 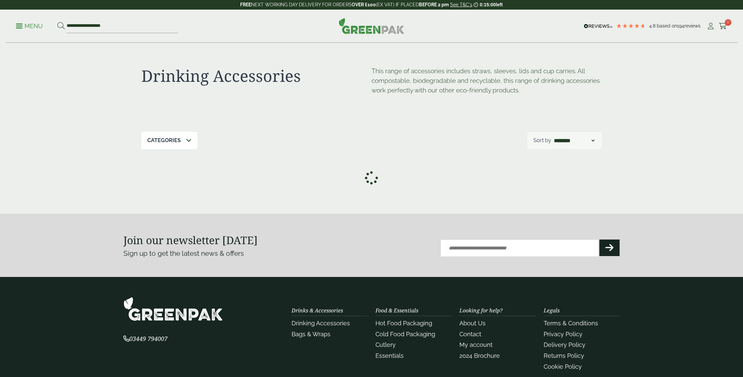 What do you see at coordinates (145, 339) in the screenshot?
I see `a: 03449 794007` at bounding box center [145, 339].